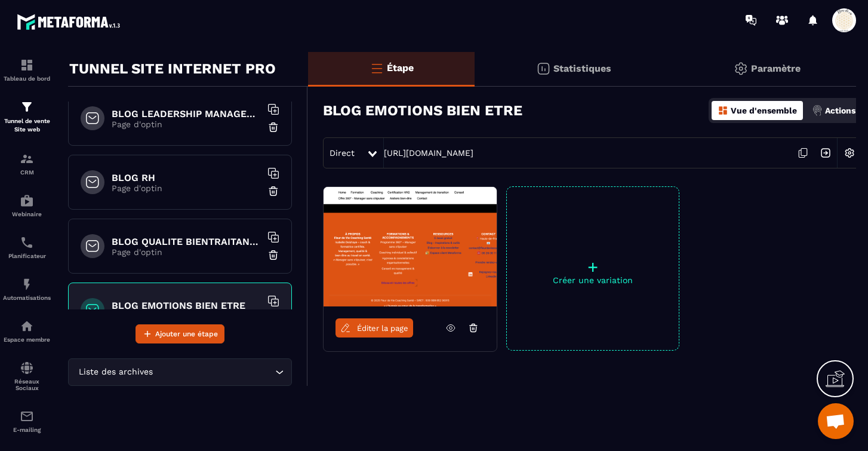  I want to click on img: arrow-next.bcc2205e.svg, so click(825, 153).